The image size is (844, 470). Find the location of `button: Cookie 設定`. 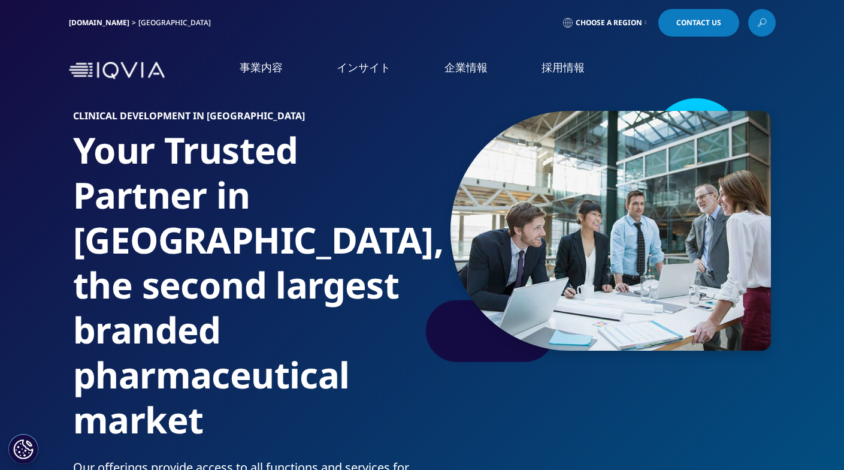

button: Cookie 設定 is located at coordinates (23, 449).